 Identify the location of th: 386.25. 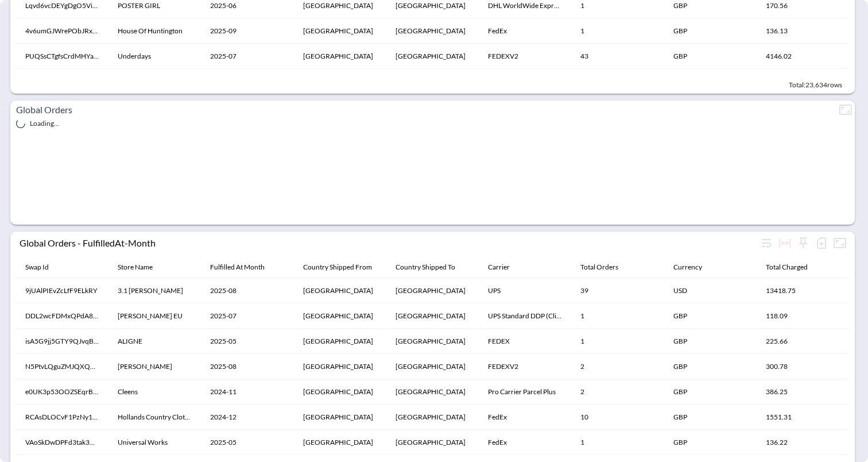
(802, 392).